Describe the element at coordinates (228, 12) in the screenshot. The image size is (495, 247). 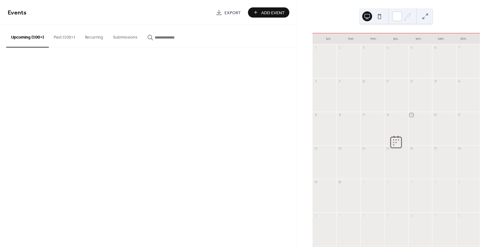
I see `a: Export` at that location.